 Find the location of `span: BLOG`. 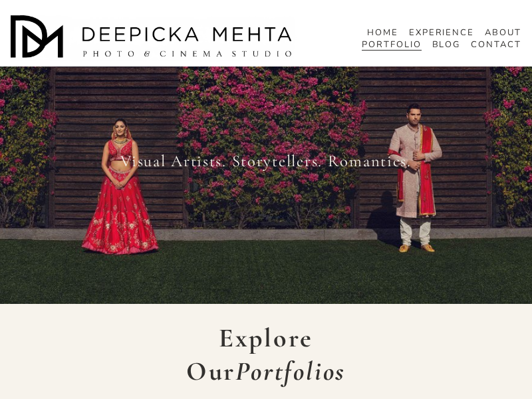

span: BLOG is located at coordinates (446, 45).